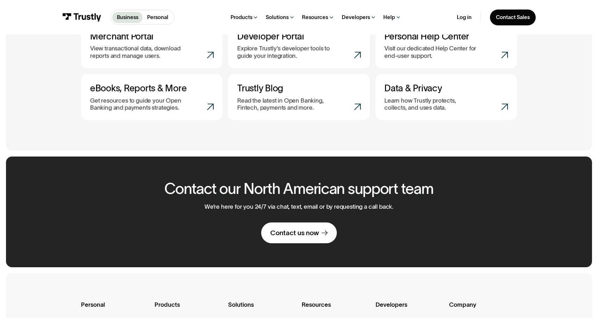 The width and height of the screenshot is (598, 318). I want to click on div: Solutions, so click(277, 17).